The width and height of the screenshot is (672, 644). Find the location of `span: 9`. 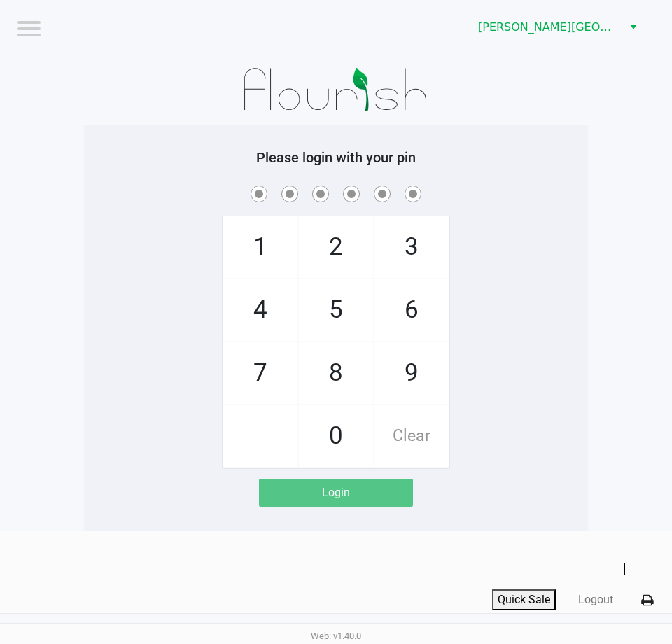

span: 9 is located at coordinates (412, 373).